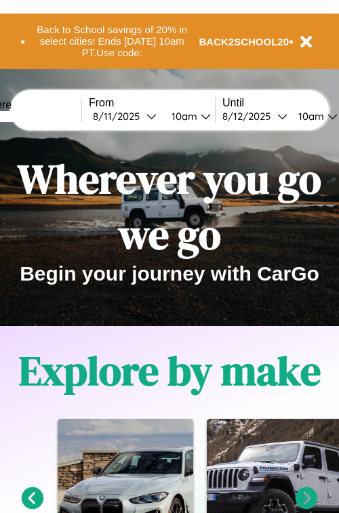  I want to click on b: BACK2SCHOOL20, so click(244, 41).